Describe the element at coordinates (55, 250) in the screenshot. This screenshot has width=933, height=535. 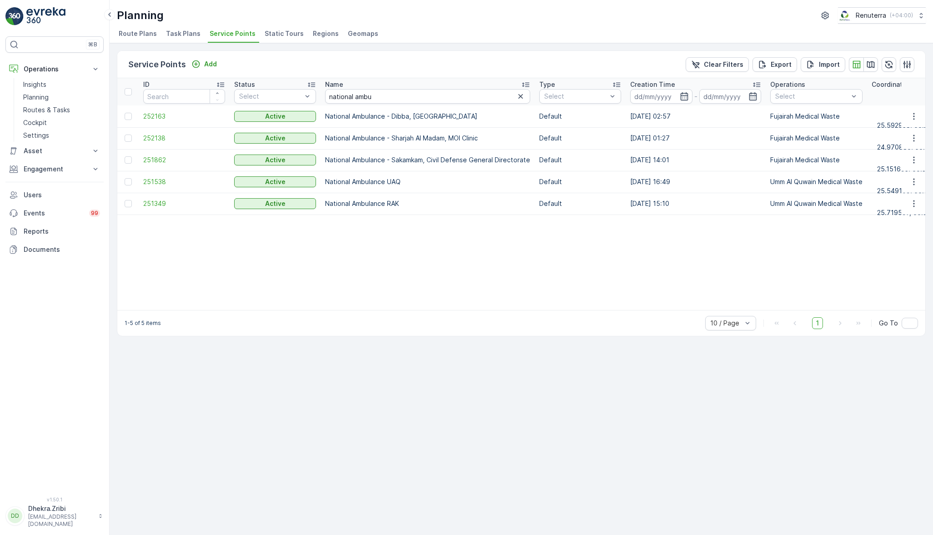
I see `a: Documents` at that location.